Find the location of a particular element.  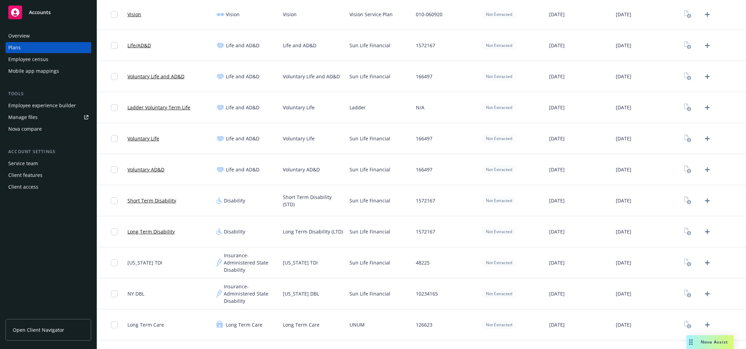

button: Nova Assist is located at coordinates (710, 343).